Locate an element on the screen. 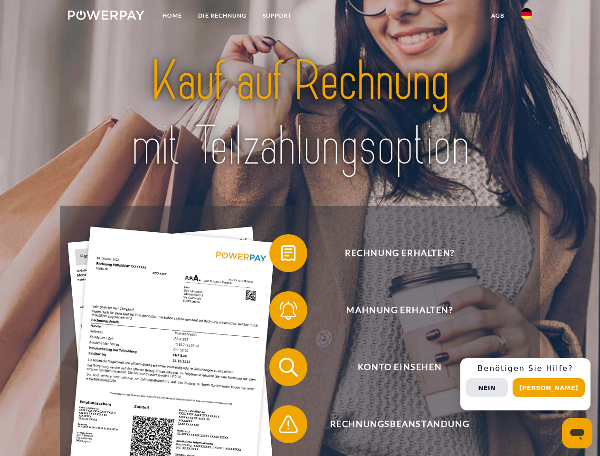 This screenshot has width=600, height=456. a: Rechnung erhalten? is located at coordinates (393, 253).